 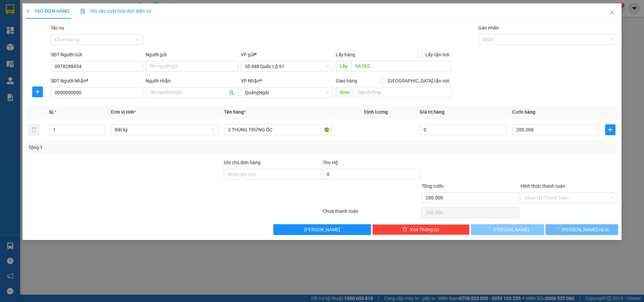 I want to click on span: Bất kỳ, so click(x=164, y=130).